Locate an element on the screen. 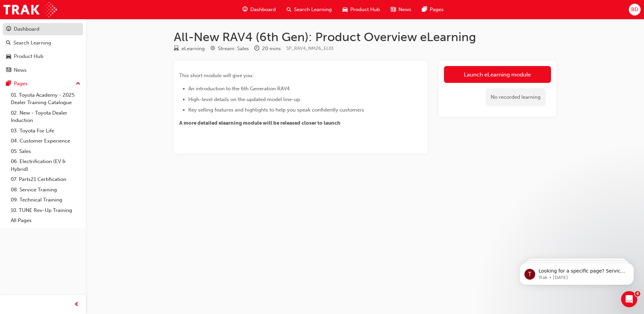 The width and height of the screenshot is (644, 314). button: DashboardSearch LearningProduct HubNews is located at coordinates (43, 50).